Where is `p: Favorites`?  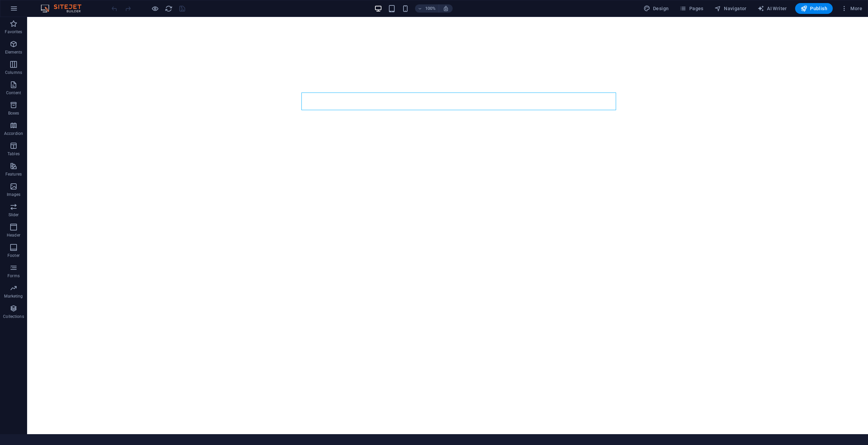 p: Favorites is located at coordinates (13, 32).